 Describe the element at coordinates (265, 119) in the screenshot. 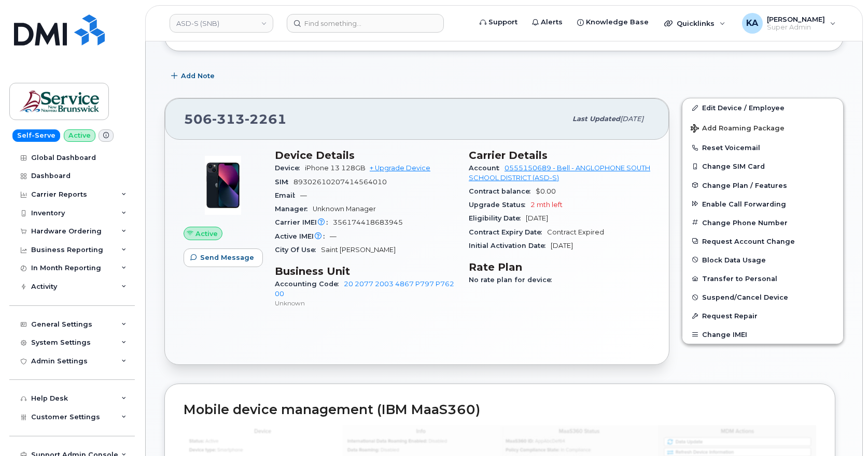

I see `span: 2261` at that location.